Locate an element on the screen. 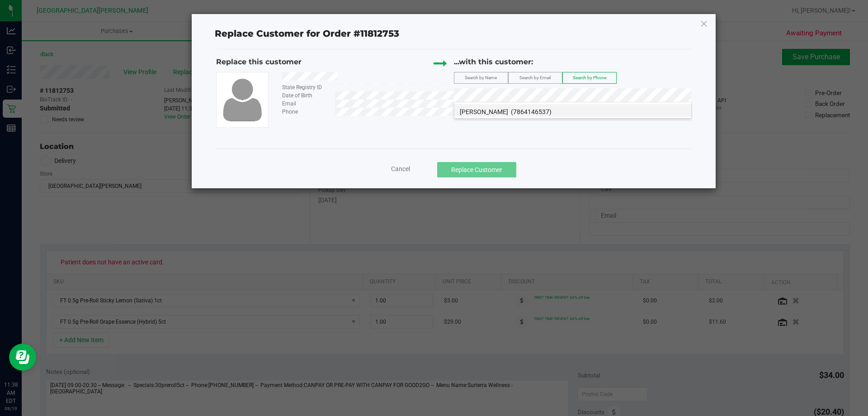 This screenshot has height=416, width=868. span: Search by Phone is located at coordinates (589, 78).